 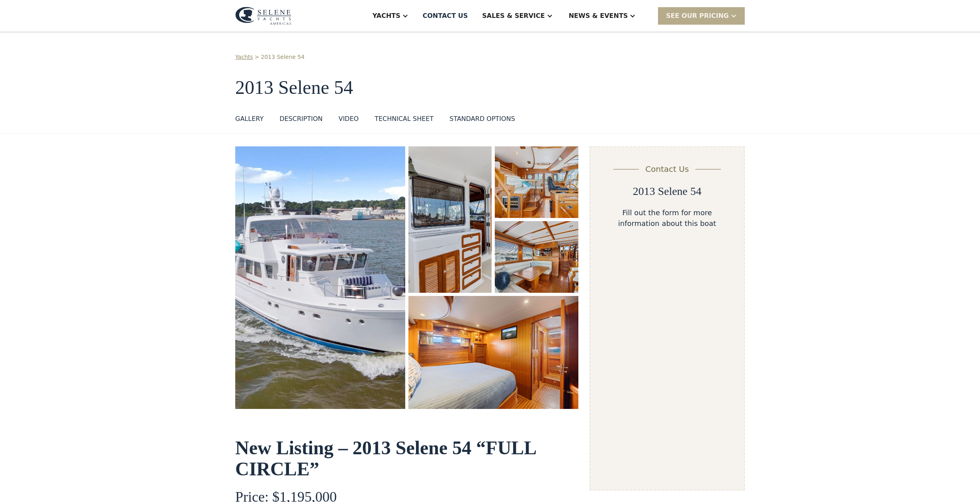 What do you see at coordinates (482, 119) in the screenshot?
I see `div: STANDARD OPTIONS` at bounding box center [482, 119].